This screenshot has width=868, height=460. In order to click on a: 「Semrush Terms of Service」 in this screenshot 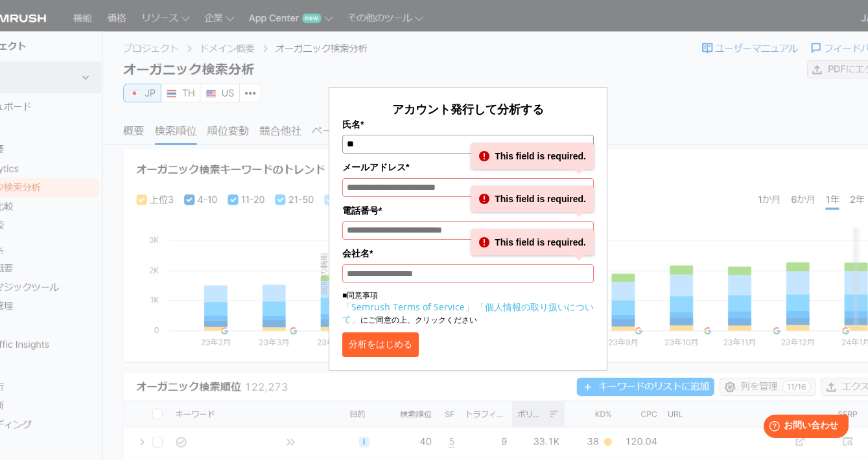, I will do `click(407, 307)`.